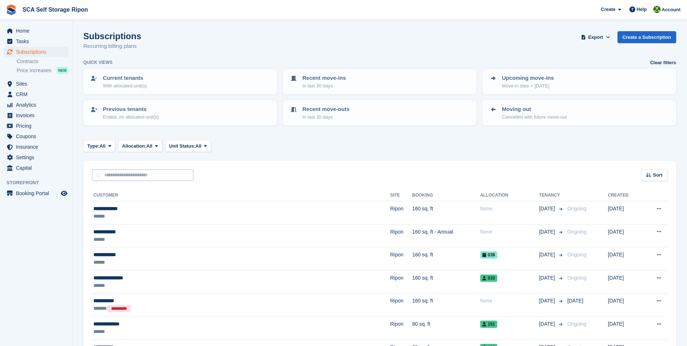  I want to click on img: Kelly Neesham, so click(657, 9).